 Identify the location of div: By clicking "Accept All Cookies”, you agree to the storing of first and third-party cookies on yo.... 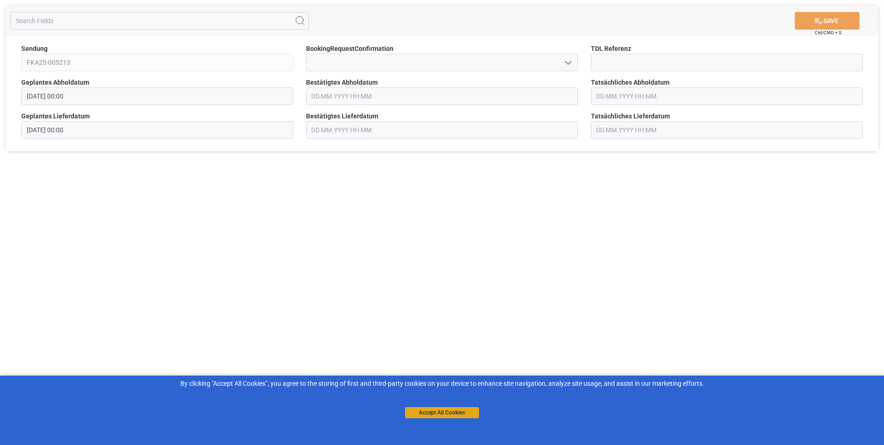
(442, 383).